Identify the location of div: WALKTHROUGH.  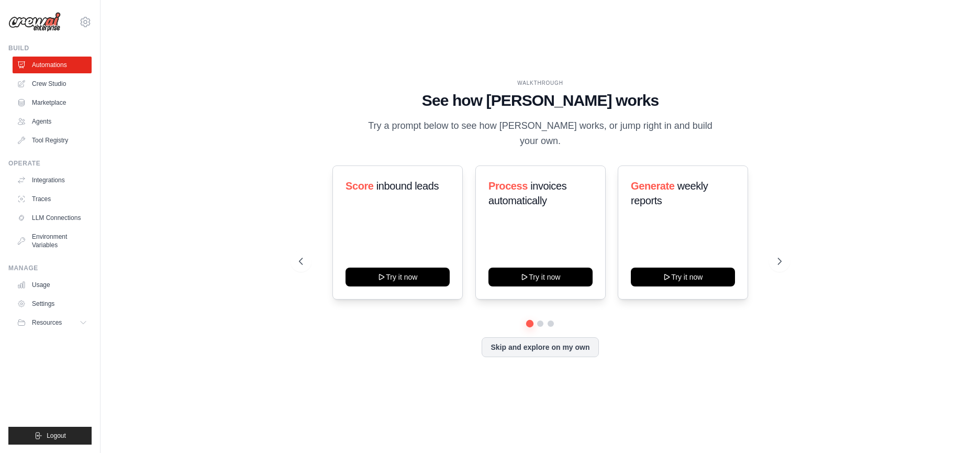
(540, 83).